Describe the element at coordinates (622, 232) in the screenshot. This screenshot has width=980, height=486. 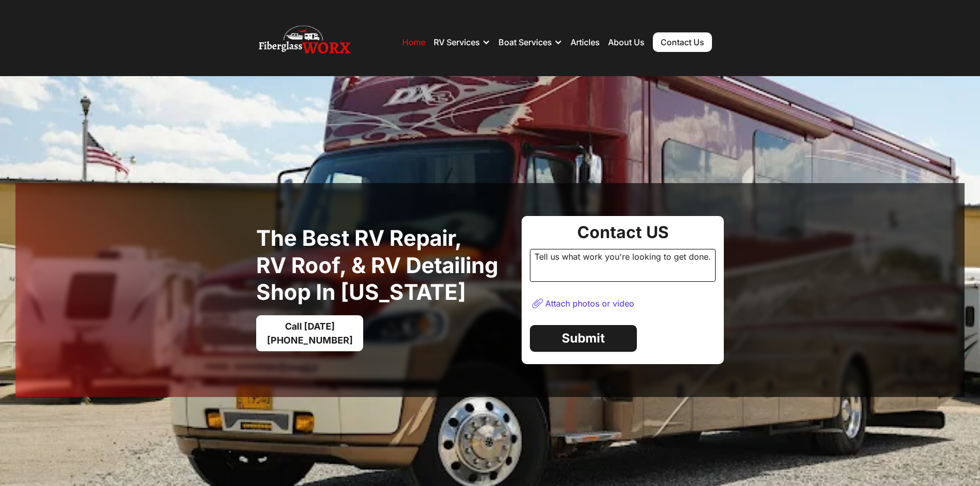
I see `div: Contact US` at that location.